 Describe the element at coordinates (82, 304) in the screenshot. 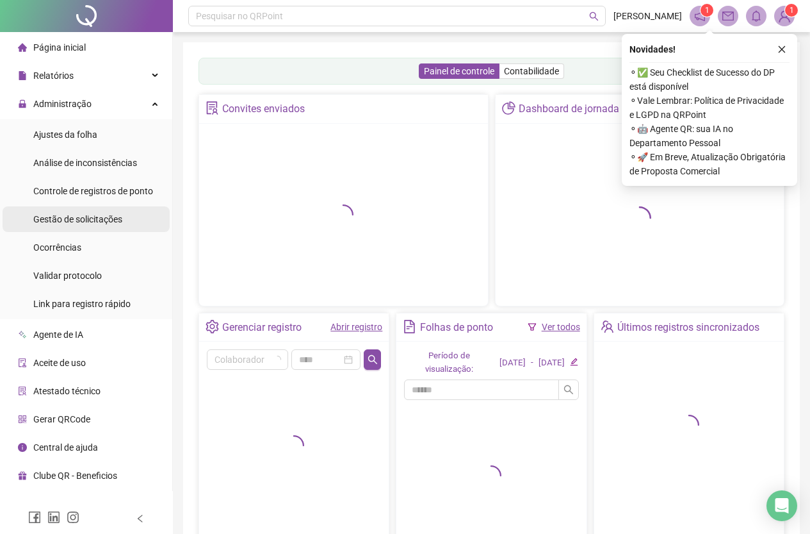

I see `span: Link para registro rápido` at that location.